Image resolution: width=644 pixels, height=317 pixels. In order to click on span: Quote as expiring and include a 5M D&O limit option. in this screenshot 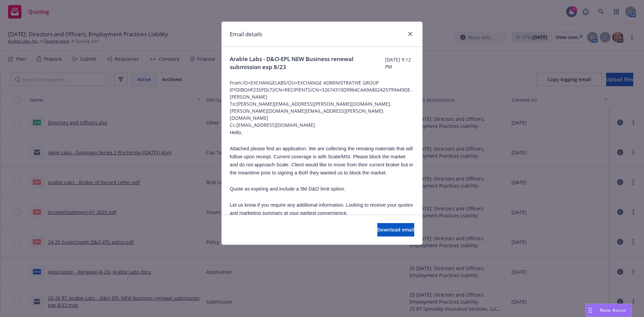, I will do `click(288, 189)`.